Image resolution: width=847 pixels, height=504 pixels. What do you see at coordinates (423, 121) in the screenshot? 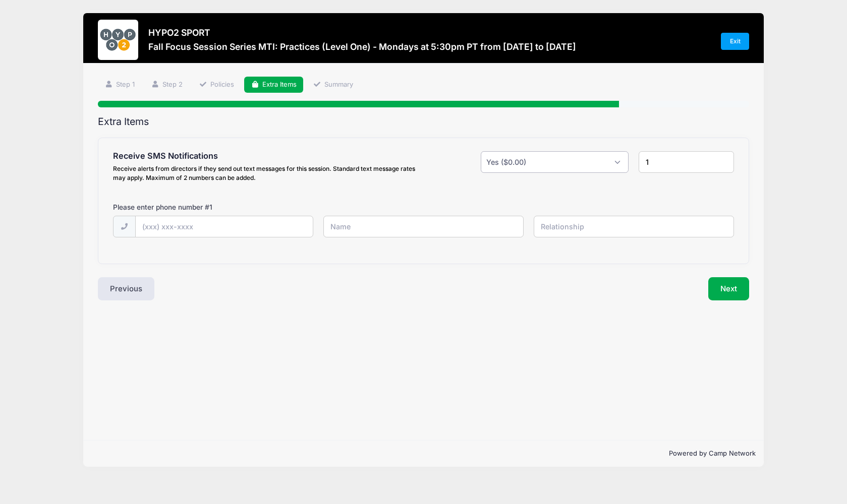
I see `h2: Extra Items` at bounding box center [423, 121].